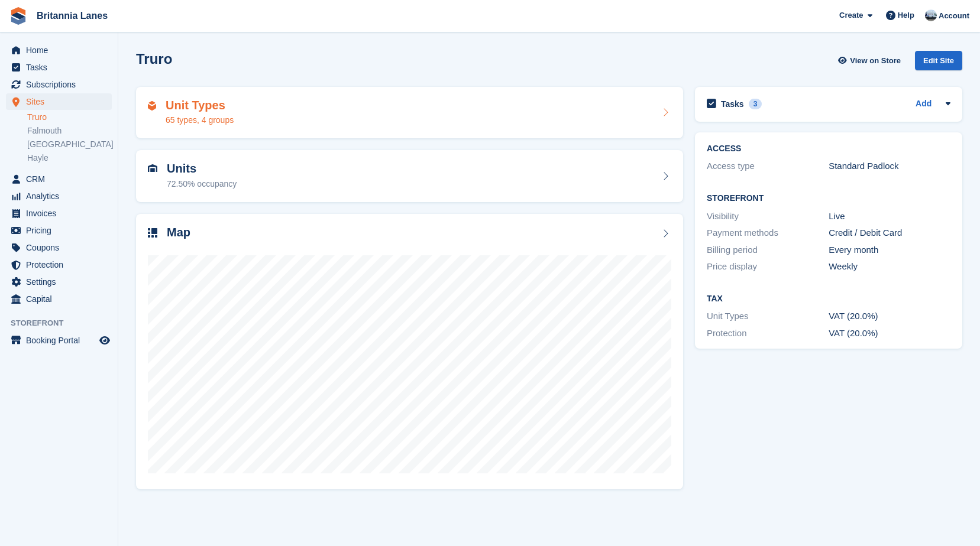 The image size is (980, 546). Describe the element at coordinates (409, 113) in the screenshot. I see `a: Unit Types 65 types, 4 groups` at that location.